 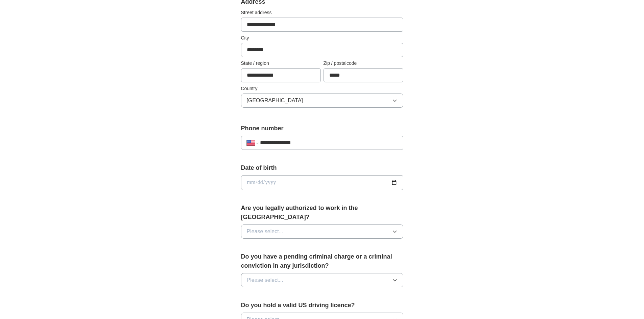 What do you see at coordinates (322, 128) in the screenshot?
I see `label: Phone number` at bounding box center [322, 128].